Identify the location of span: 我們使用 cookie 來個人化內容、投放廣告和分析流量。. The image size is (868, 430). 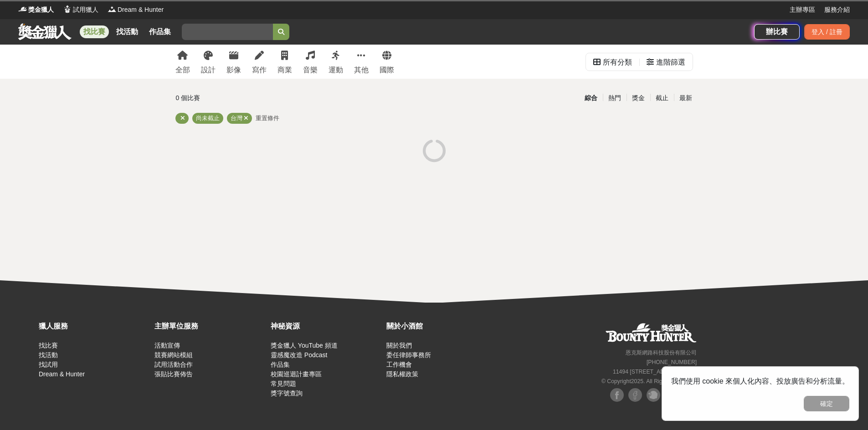
(760, 381).